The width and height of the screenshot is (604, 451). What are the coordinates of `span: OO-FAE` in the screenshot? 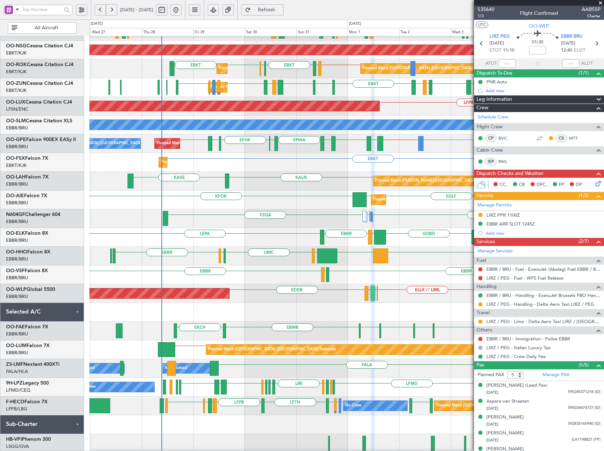 It's located at (16, 327).